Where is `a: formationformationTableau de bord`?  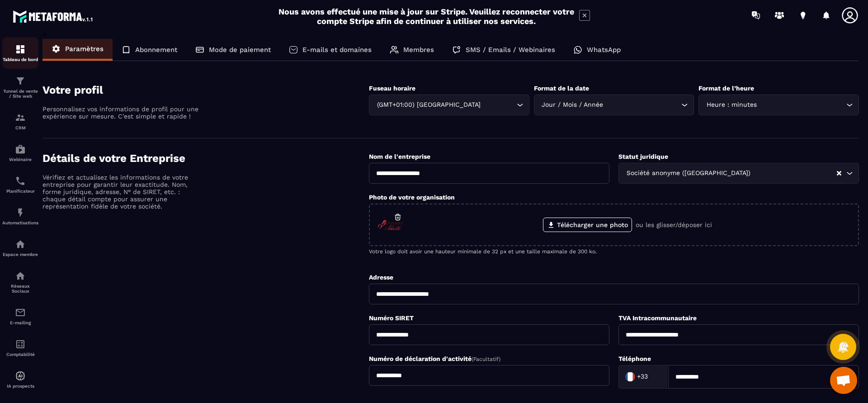
a: formationformationTableau de bord is located at coordinates (20, 53).